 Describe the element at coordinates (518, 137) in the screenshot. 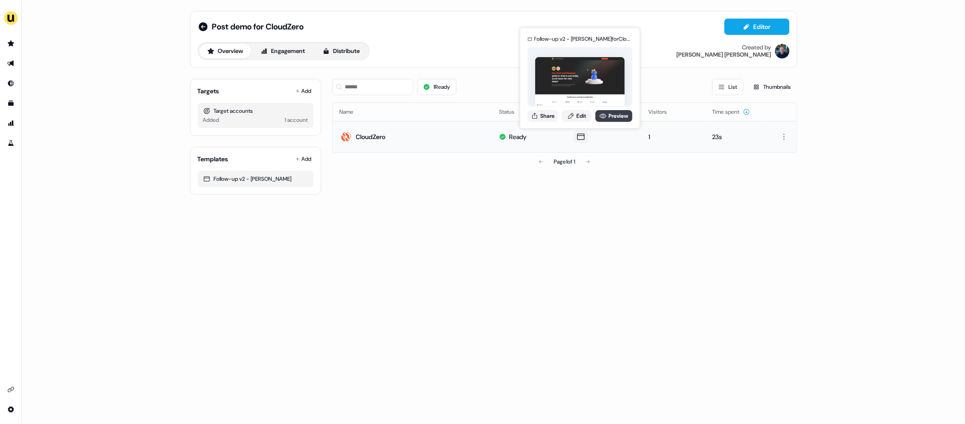

I see `div: Ready` at that location.